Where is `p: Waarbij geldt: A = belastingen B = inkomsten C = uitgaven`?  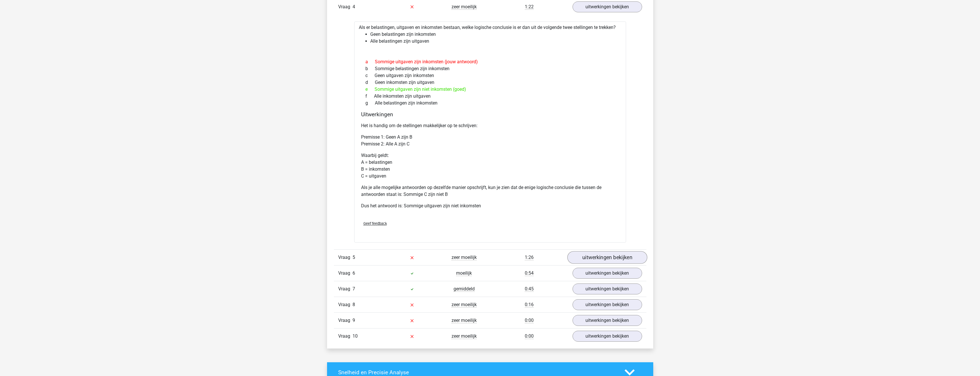 p: Waarbij geldt: A = belastingen B = inkomsten C = uitgaven is located at coordinates (490, 166).